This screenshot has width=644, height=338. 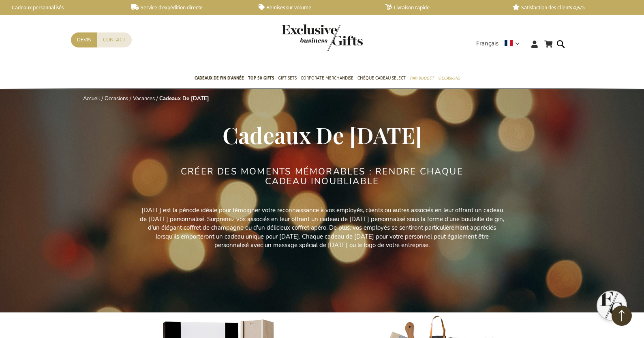 I want to click on img: Exclusive Business gifts logo, so click(x=322, y=38).